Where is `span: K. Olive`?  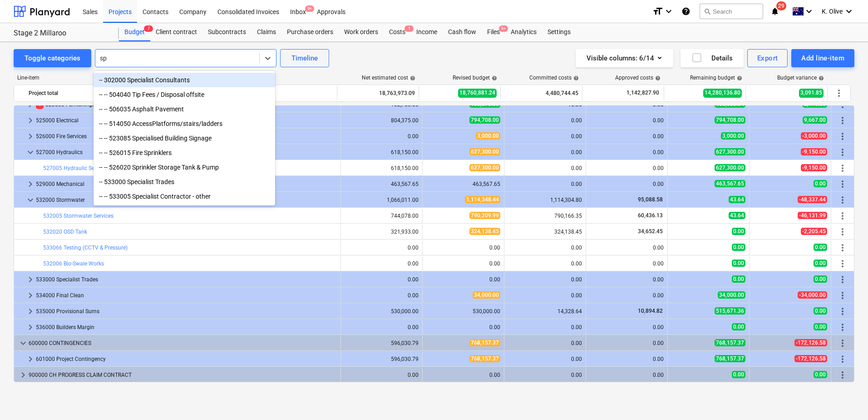
span: K. Olive is located at coordinates (832, 12).